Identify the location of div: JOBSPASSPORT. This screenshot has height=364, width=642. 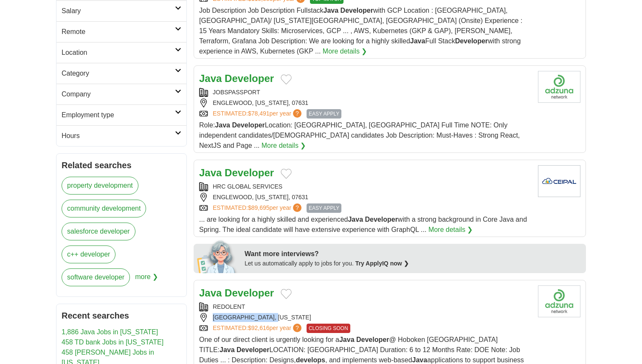
(365, 92).